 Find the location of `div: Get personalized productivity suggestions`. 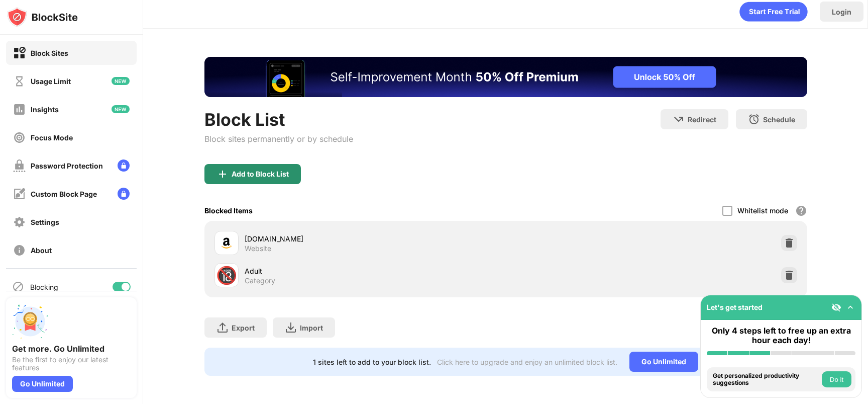

div: Get personalized productivity suggestions is located at coordinates (766, 379).